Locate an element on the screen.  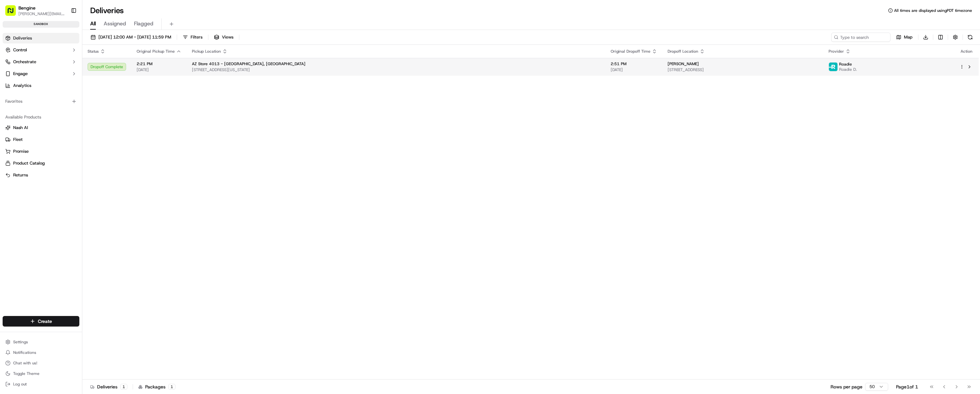
span: Knowledge Base is located at coordinates (32, 98).